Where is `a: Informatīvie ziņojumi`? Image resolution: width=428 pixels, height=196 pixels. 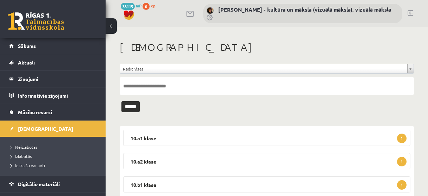 a: Informatīvie ziņojumi is located at coordinates (53, 95).